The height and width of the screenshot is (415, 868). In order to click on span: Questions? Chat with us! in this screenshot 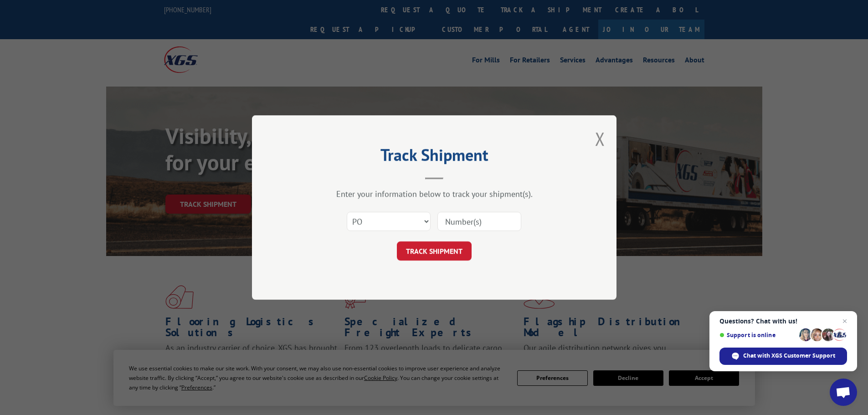, I will do `click(783, 321)`.